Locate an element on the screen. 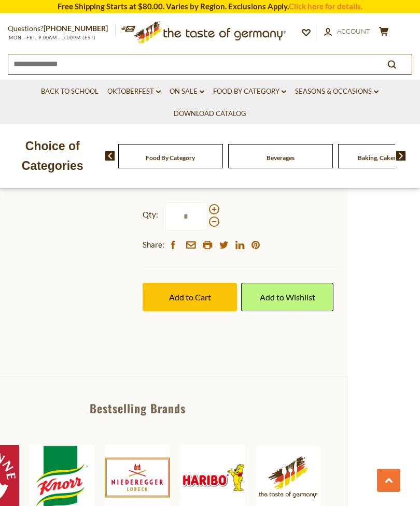 The width and height of the screenshot is (420, 506). span: Add to Cart is located at coordinates (190, 297).